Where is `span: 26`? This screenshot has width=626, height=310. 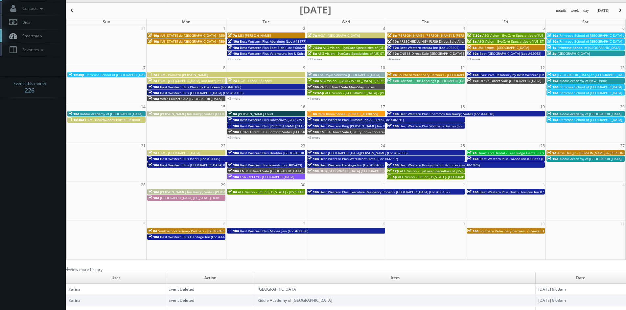 span: 26 is located at coordinates (542, 146).